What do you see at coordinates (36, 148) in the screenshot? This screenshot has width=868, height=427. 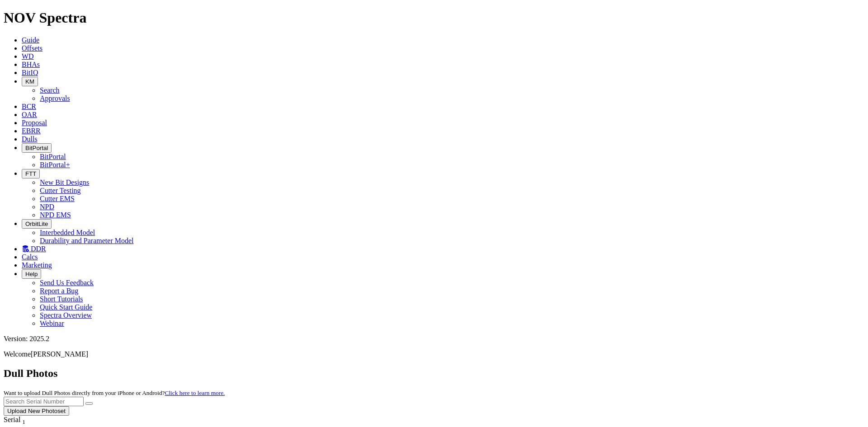 I see `button: BitPortal` at bounding box center [36, 148].